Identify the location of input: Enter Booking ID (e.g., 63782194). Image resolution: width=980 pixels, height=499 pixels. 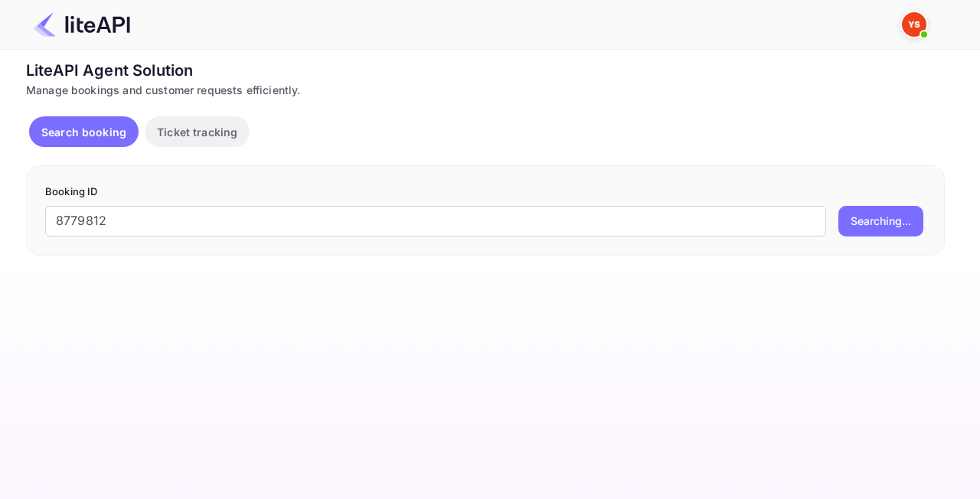
(435, 221).